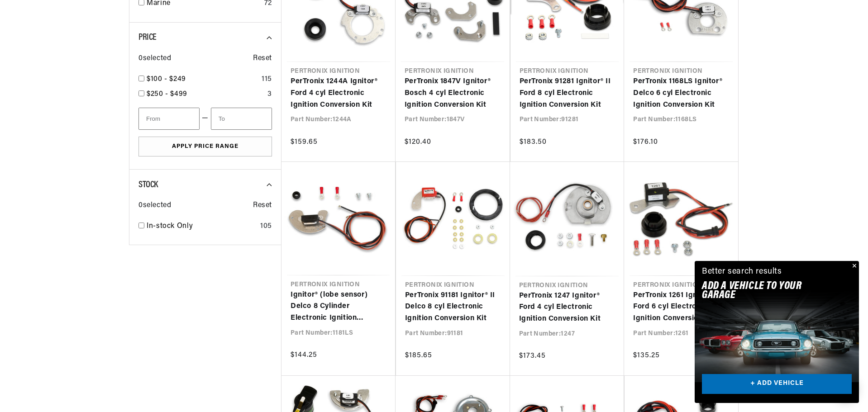  What do you see at coordinates (776, 384) in the screenshot?
I see `a: + ADD VEHICLE` at bounding box center [776, 384].